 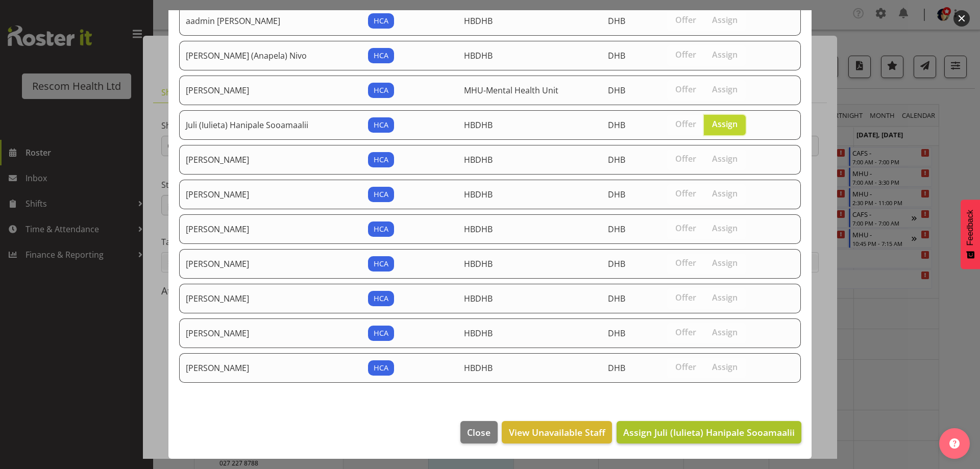 I want to click on span: Assign Juli (Iulieta) Hanipale Sooamaalii, so click(x=709, y=431).